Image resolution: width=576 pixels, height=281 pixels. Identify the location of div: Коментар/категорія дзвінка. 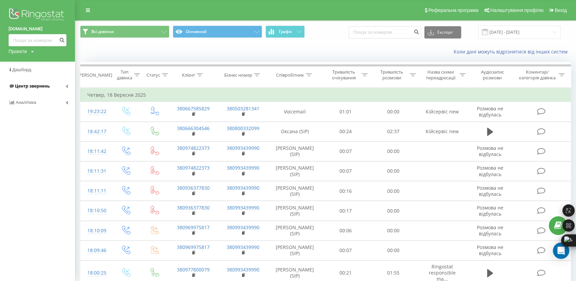
(537, 75).